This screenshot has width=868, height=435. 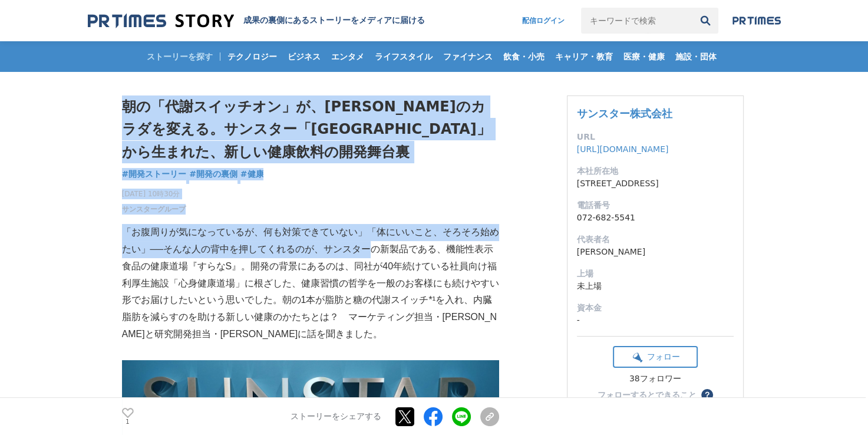 I want to click on span: #健康, so click(x=252, y=174).